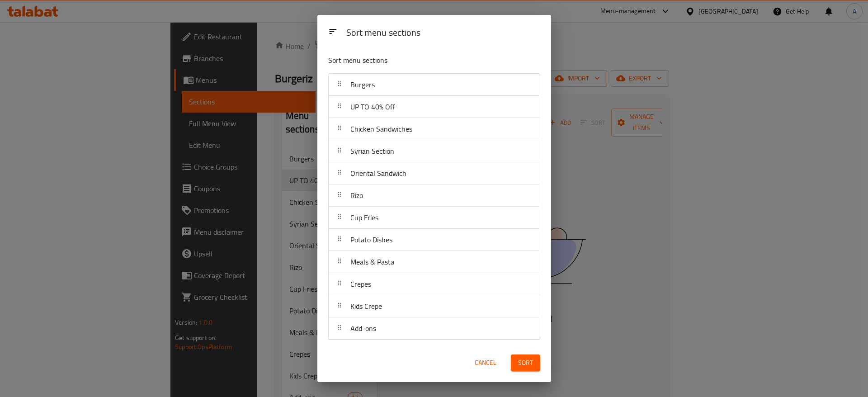  What do you see at coordinates (363, 84) in the screenshot?
I see `span: Burgers` at bounding box center [363, 84].